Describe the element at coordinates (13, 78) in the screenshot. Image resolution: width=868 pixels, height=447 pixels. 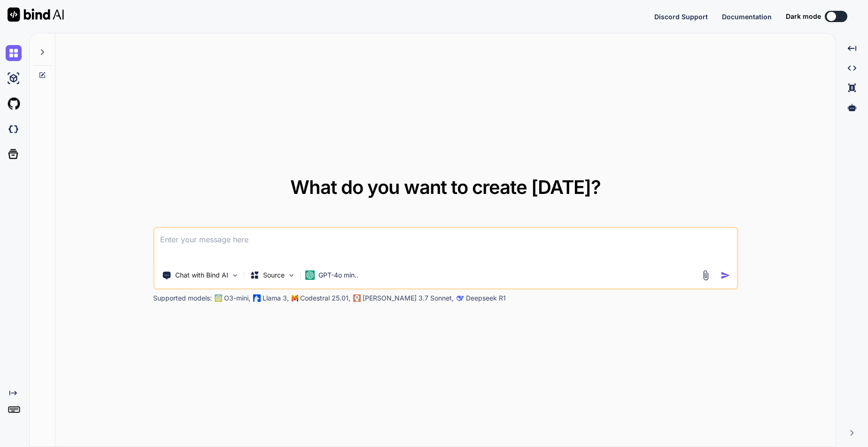
I see `img: ai-studio` at that location.